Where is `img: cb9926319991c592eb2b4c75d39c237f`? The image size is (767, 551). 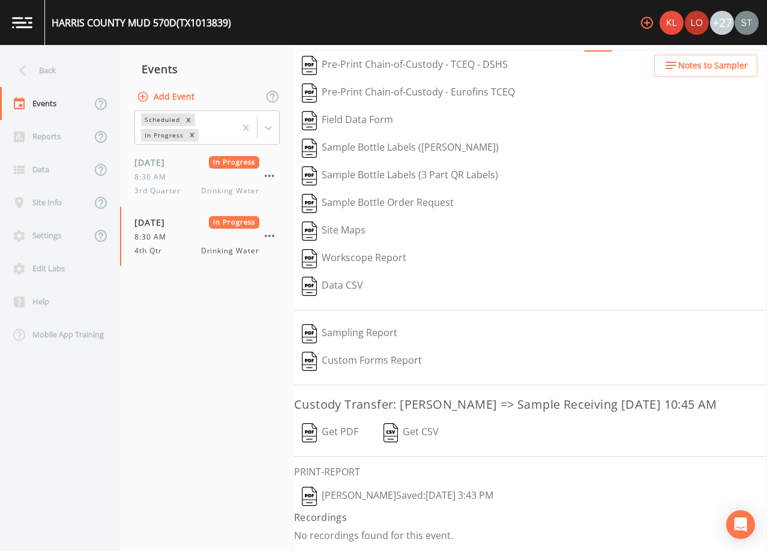 img: cb9926319991c592eb2b4c75d39c237f is located at coordinates (747, 23).